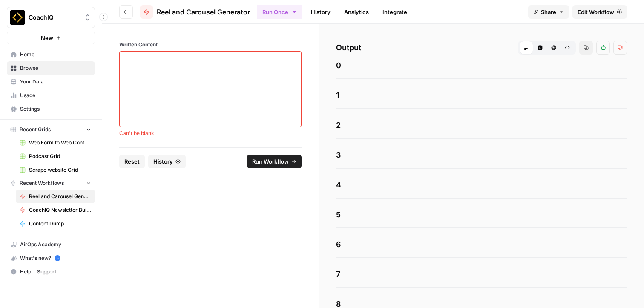 This screenshot has width=644, height=308. What do you see at coordinates (57, 258) in the screenshot?
I see `text: 5` at bounding box center [57, 258].